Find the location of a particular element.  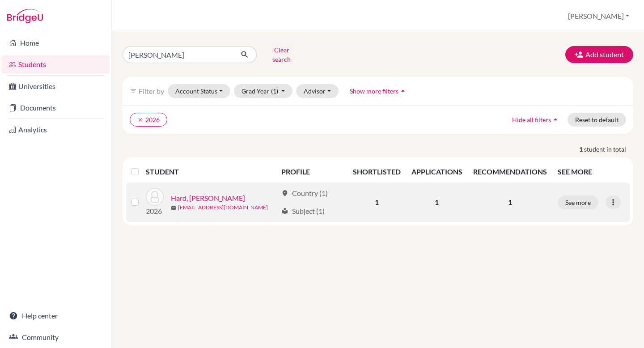

button: Advisor is located at coordinates (317, 91).